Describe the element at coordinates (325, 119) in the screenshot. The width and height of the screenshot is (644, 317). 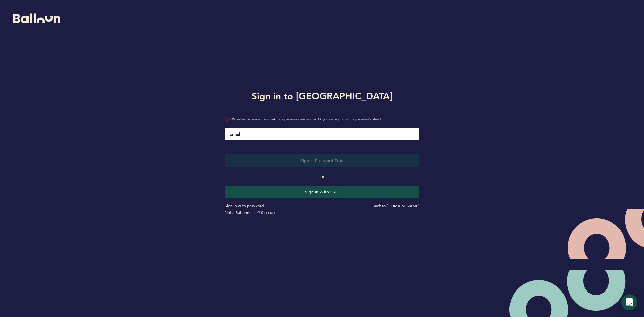
I see `span: We will email you a magic link for a password-free sign in. Or you can` at that location.